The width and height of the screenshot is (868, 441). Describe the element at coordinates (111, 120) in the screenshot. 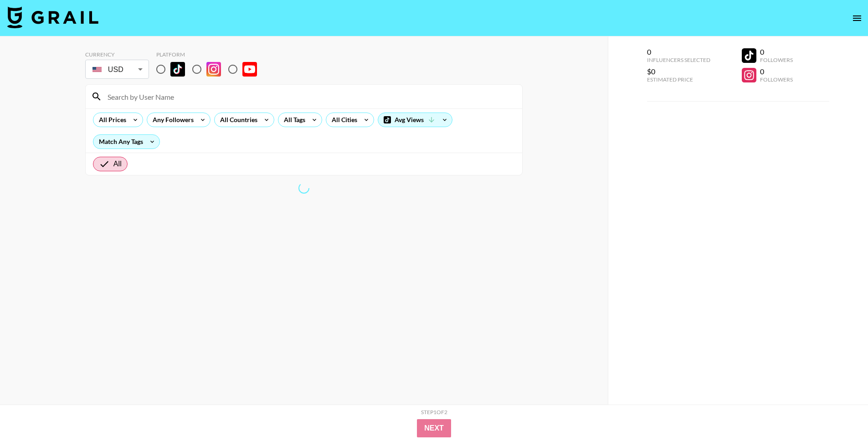

I see `div: All Prices` at that location.